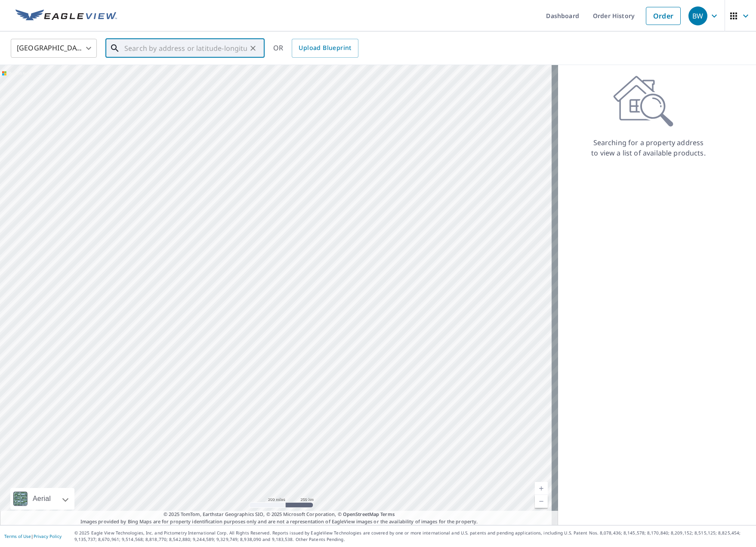 The width and height of the screenshot is (756, 547). What do you see at coordinates (542, 488) in the screenshot?
I see `a: Current Level 5, Zoom In` at bounding box center [542, 488].